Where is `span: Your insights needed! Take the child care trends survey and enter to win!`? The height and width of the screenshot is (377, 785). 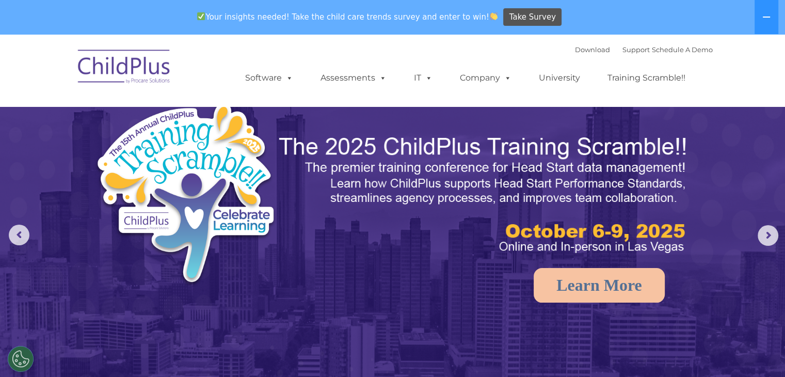 span: Your insights needed! Take the child care trends survey and enter to win! is located at coordinates (347, 17).